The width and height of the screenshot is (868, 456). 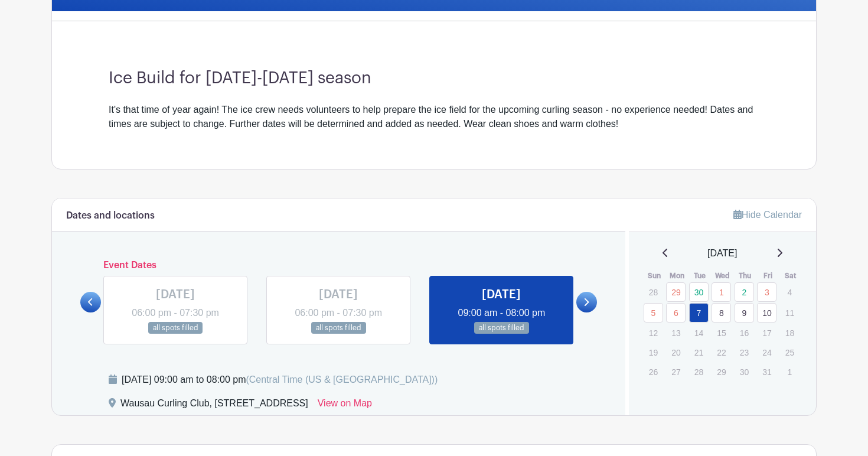 I want to click on p: 22, so click(x=721, y=352).